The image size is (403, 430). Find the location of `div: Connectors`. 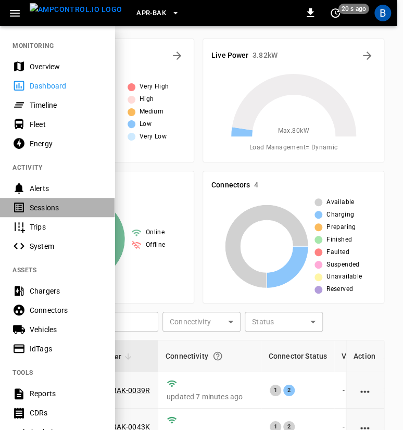

div: Connectors is located at coordinates (66, 310).